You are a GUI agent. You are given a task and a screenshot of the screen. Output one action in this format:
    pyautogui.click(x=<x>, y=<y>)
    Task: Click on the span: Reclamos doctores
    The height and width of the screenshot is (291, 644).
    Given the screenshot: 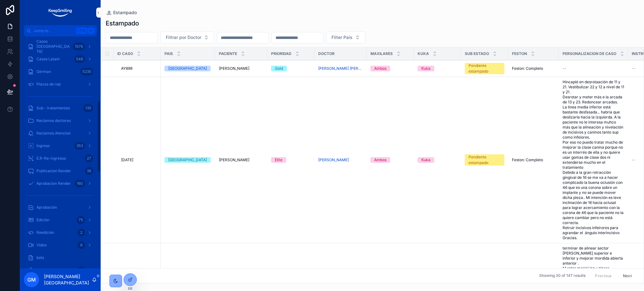 What is the action you would take?
    pyautogui.click(x=54, y=121)
    